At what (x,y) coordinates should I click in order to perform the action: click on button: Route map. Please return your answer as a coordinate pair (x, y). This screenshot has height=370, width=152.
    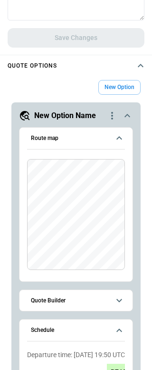
    Looking at the image, I should click on (76, 139).